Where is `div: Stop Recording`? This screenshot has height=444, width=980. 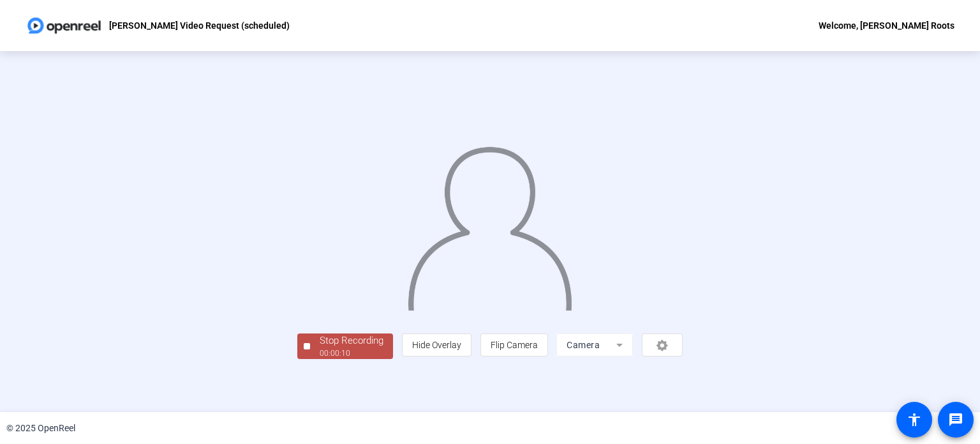 div: Stop Recording is located at coordinates (352, 341).